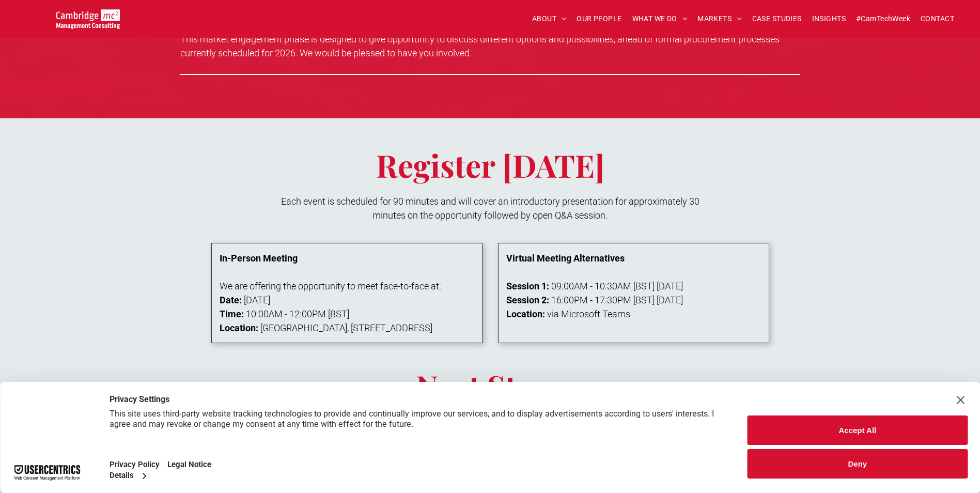 This screenshot has height=493, width=980. Describe the element at coordinates (480, 46) in the screenshot. I see `span: This market engagement phase is designed to give opportunity to discuss different options and pos...` at that location.